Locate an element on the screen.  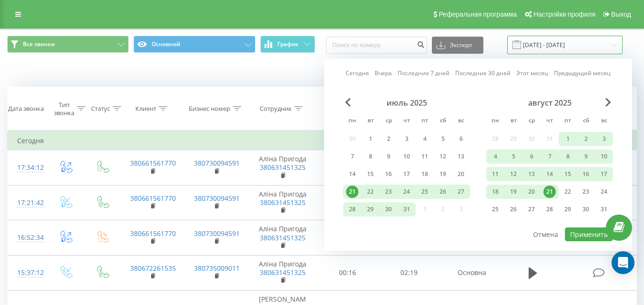
span: Выход is located at coordinates (621, 14).